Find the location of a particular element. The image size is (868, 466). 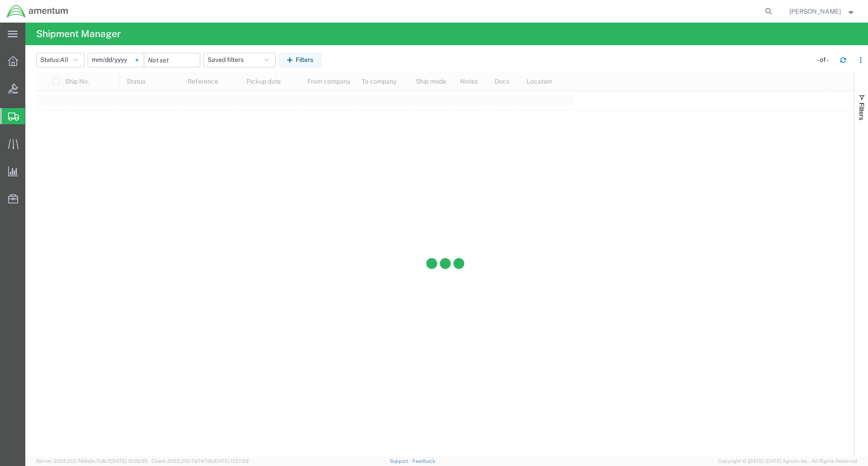

a: Feedback is located at coordinates (424, 461).